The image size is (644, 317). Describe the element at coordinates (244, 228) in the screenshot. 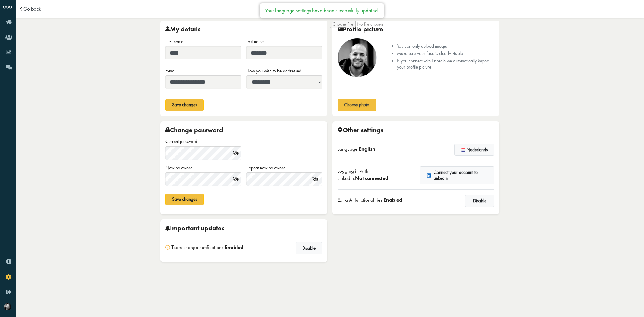

I see `div: Important updates` at that location.